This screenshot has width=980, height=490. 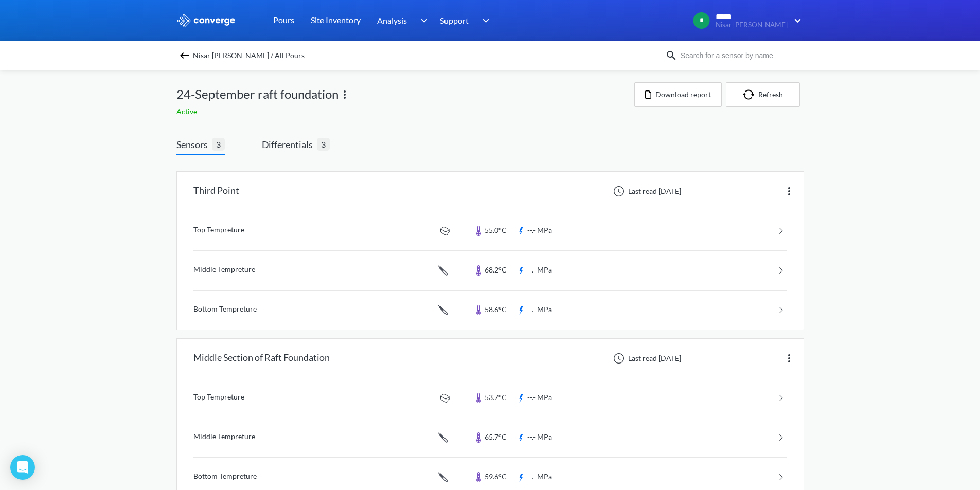 I want to click on img: icon-search.svg, so click(x=671, y=56).